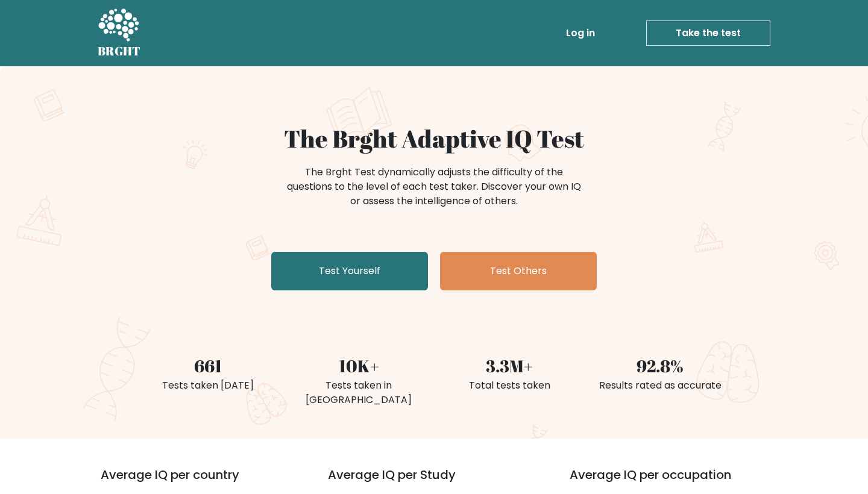  I want to click on div: Total tests taken, so click(509, 385).